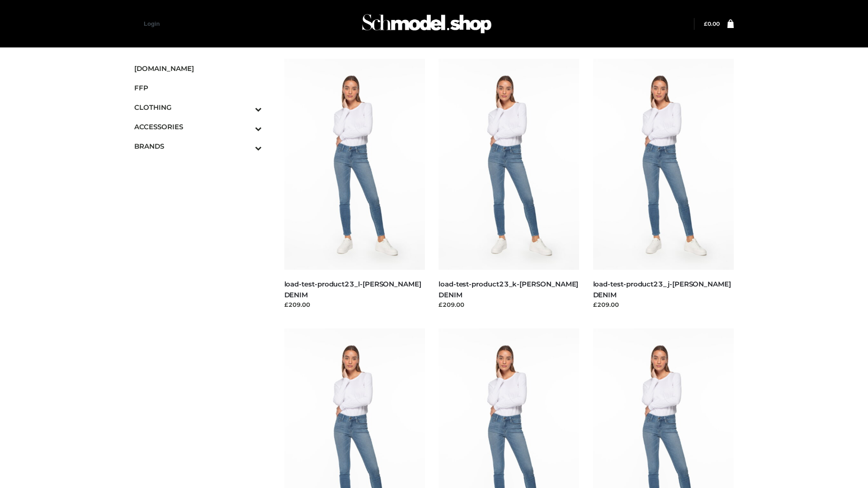 The height and width of the screenshot is (488, 868). Describe the element at coordinates (198, 146) in the screenshot. I see `span: BRANDS` at that location.